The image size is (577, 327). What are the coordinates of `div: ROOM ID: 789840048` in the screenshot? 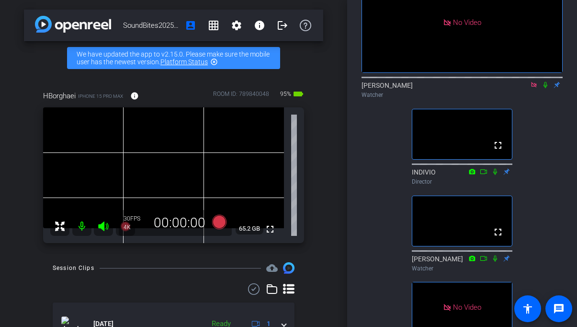 It's located at (241, 96).